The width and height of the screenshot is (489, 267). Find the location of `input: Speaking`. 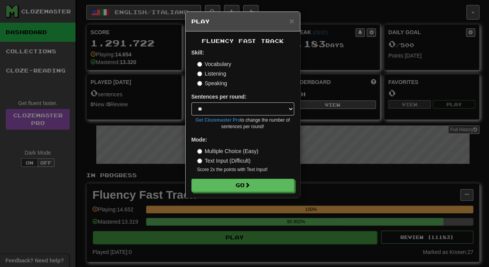

input: Speaking is located at coordinates (200, 83).